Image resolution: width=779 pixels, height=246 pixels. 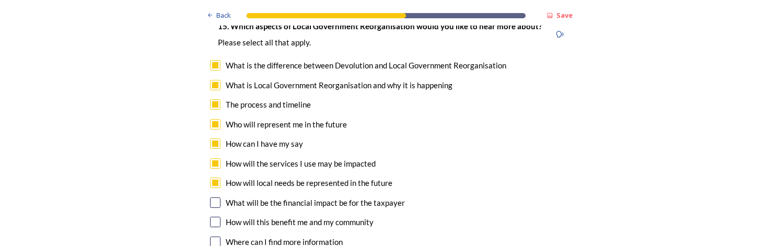 What do you see at coordinates (224, 15) in the screenshot?
I see `span: Back` at bounding box center [224, 15].